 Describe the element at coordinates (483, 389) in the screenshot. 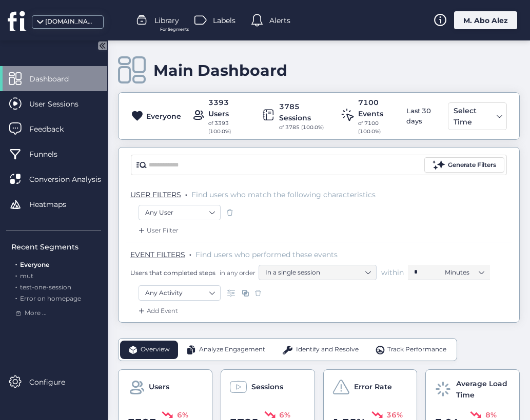

I see `span: Average Load Time` at that location.